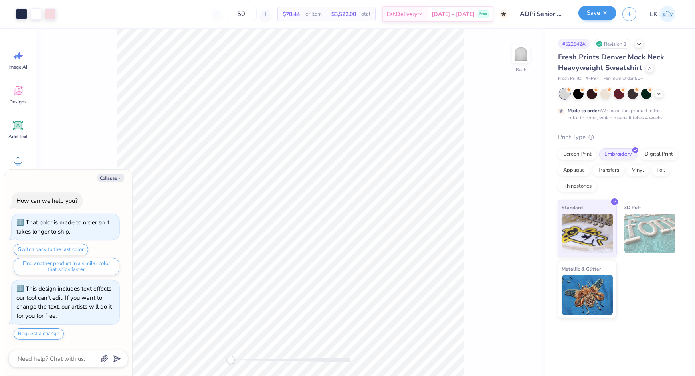 This screenshot has height=376, width=695. I want to click on div: This design includes text effects our tool can't edit. If you want to change the text, our artist..., so click(64, 302).